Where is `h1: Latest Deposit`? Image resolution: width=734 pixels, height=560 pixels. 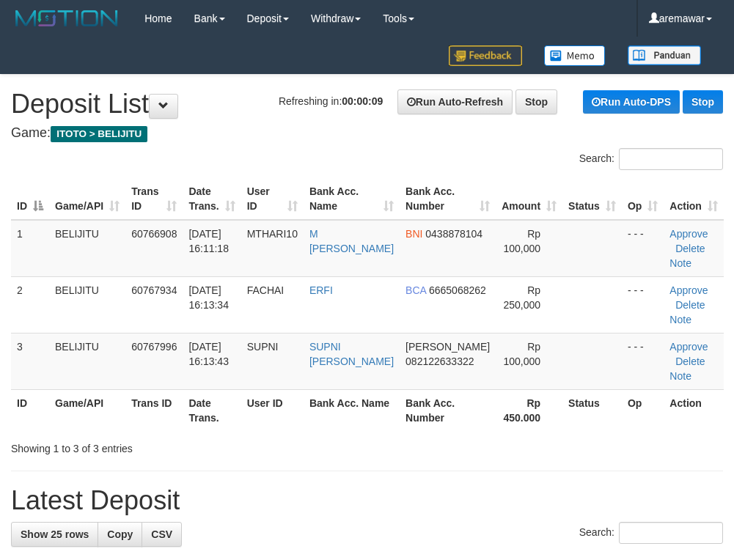 h1: Latest Deposit is located at coordinates (367, 501).